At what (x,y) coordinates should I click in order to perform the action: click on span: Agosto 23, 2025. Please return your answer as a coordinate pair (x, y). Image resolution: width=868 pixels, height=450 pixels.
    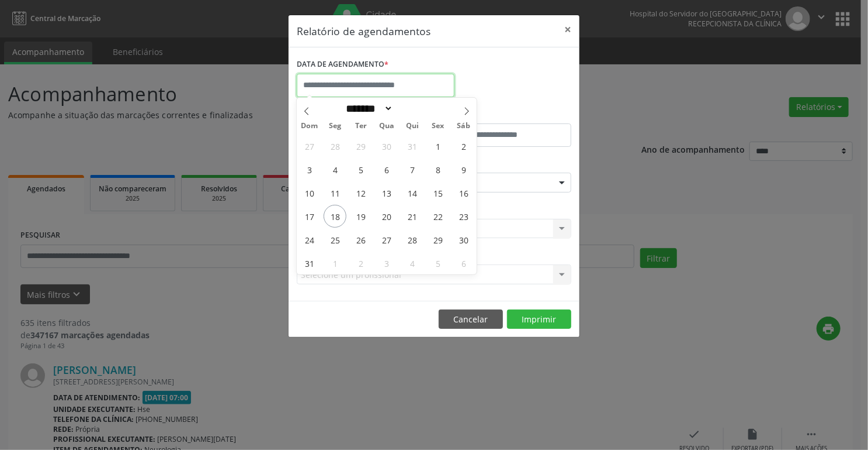
    Looking at the image, I should click on (463, 216).